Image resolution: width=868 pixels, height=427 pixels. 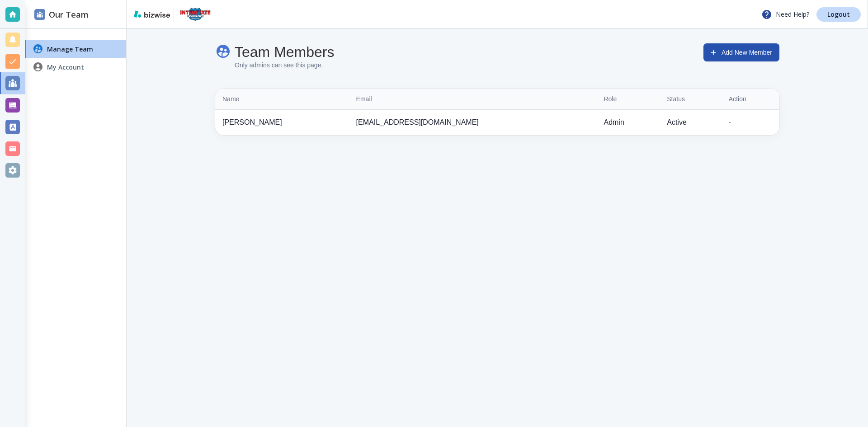 What do you see at coordinates (839, 15) in the screenshot?
I see `a: Logout` at bounding box center [839, 15].